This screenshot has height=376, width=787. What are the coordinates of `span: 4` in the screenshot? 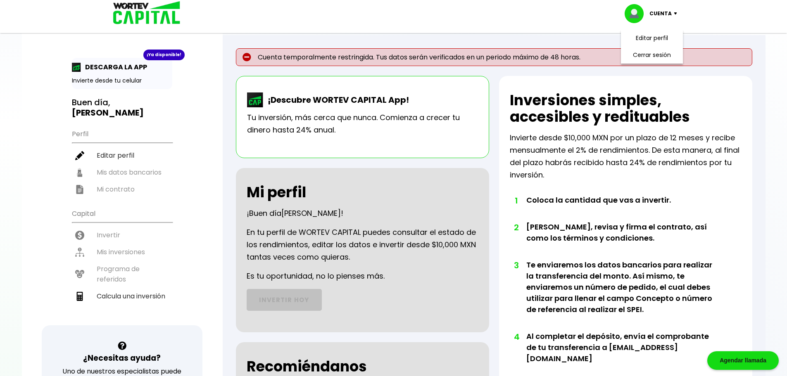 It's located at (516, 337).